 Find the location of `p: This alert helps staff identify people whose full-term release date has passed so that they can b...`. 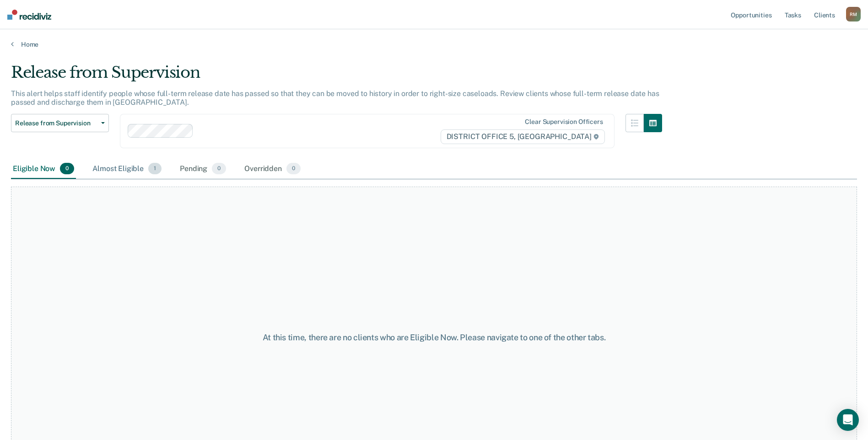

p: This alert helps staff identify people whose full-term release date has passed so that they can b... is located at coordinates (335, 98).